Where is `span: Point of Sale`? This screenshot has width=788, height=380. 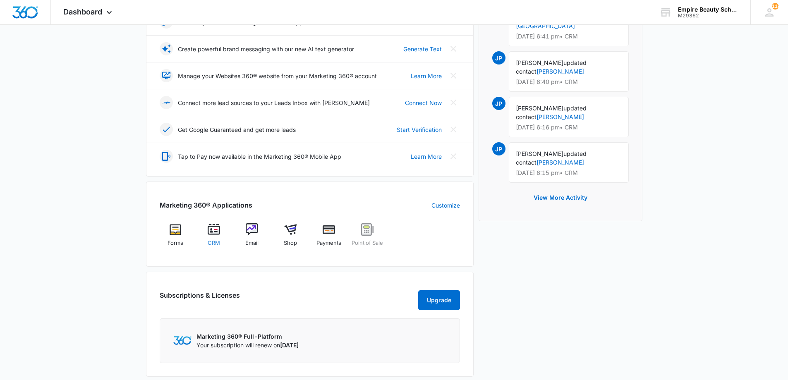
span: Point of Sale is located at coordinates (367, 243).